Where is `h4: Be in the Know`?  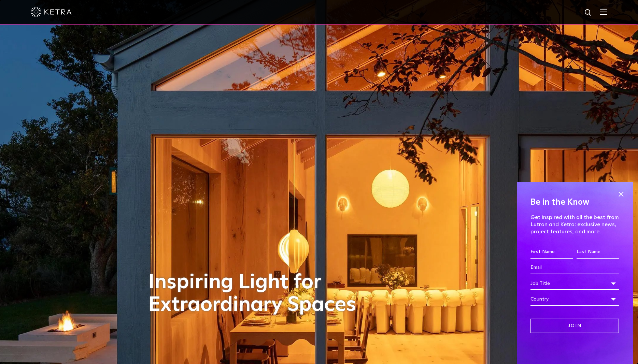
h4: Be in the Know is located at coordinates (575, 203).